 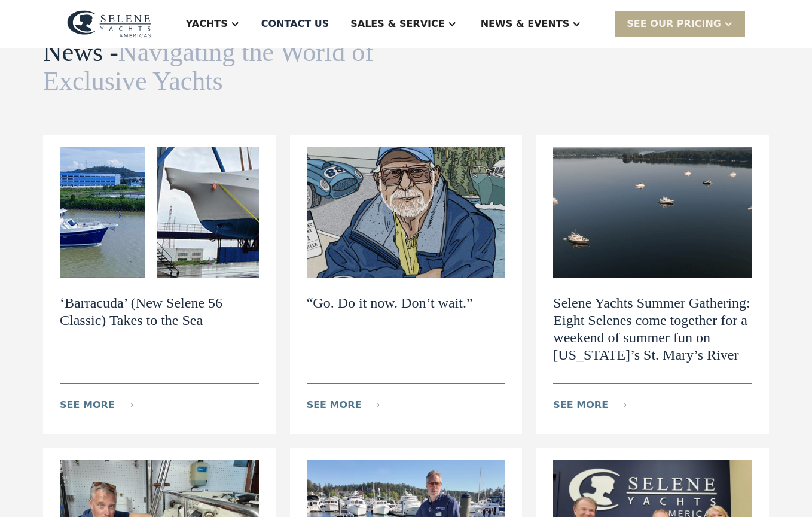 I want to click on img: “Go. Do it now. Don’t wait.”, so click(x=406, y=213).